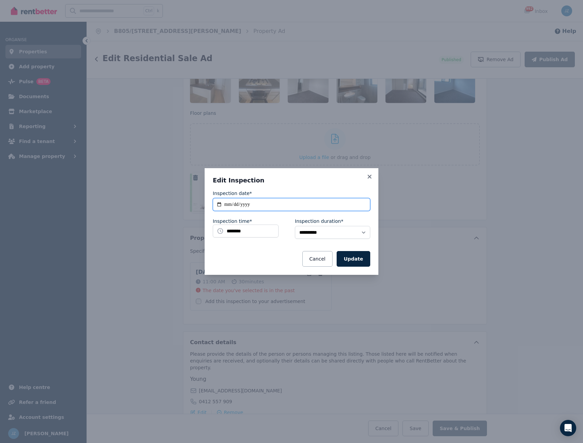 The height and width of the screenshot is (443, 583). Describe the element at coordinates (353, 259) in the screenshot. I see `button: Update` at that location.